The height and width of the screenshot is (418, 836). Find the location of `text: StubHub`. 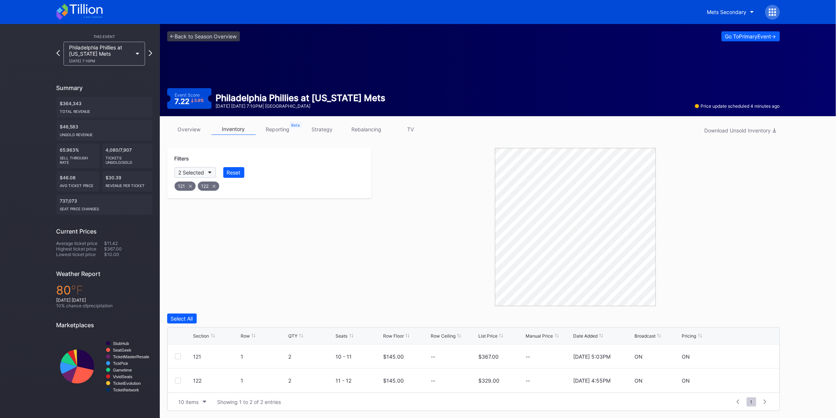

text: StubHub is located at coordinates (121, 343).